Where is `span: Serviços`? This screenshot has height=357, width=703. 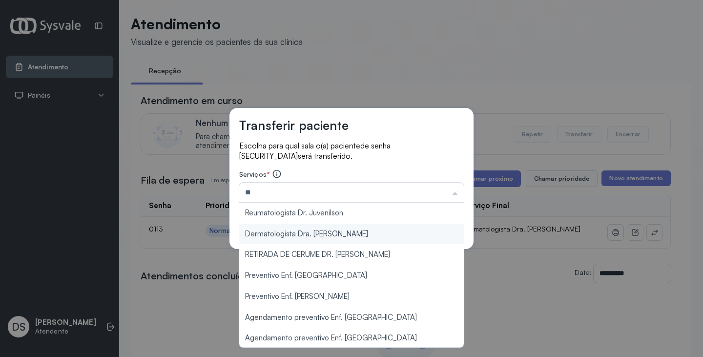 span: Serviços is located at coordinates (253, 174).